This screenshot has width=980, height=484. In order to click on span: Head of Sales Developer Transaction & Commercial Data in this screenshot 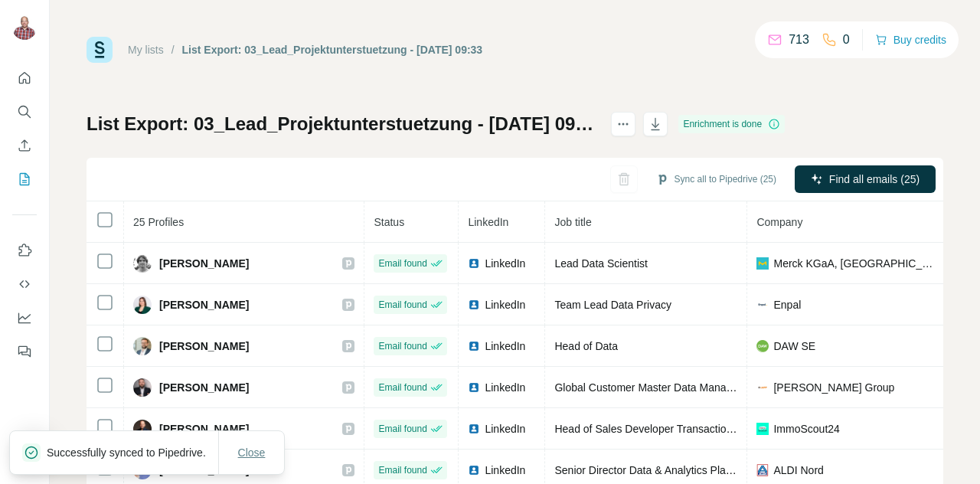, I will do `click(691, 429)`.